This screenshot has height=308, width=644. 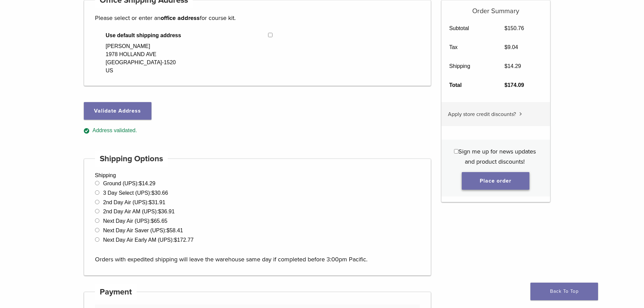 I want to click on p: Orders with expedited shipping will leave the warehouse same day if completed before 3:00pm Pacific., so click(x=257, y=254).